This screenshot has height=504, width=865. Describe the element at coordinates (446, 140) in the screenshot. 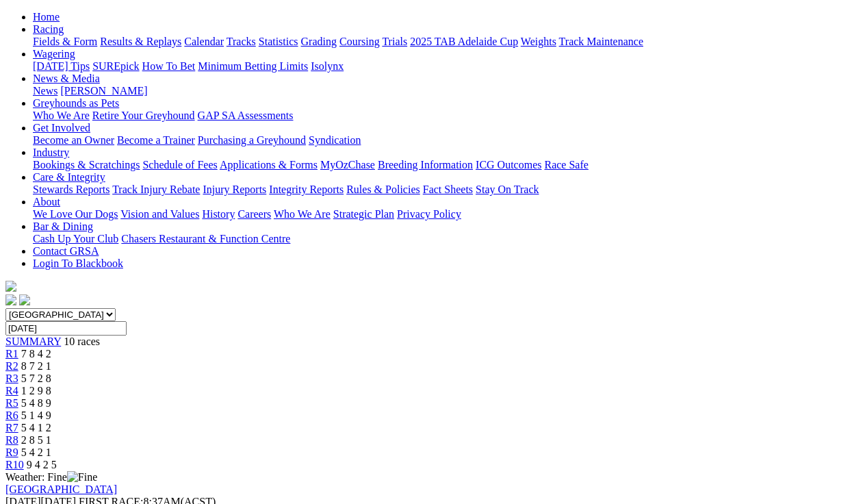

I see `div: Get Involved` at that location.